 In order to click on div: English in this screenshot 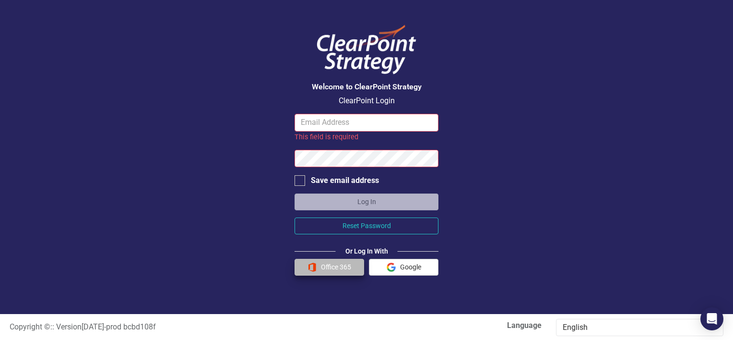, I will do `click(634, 327)`.